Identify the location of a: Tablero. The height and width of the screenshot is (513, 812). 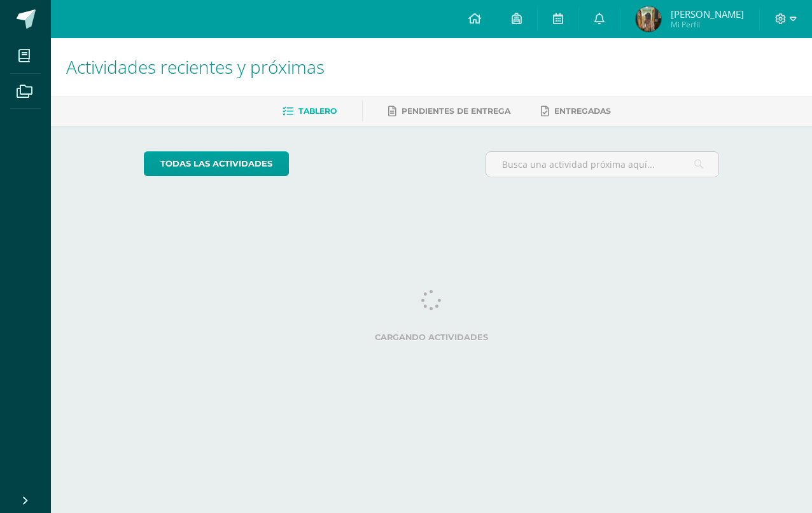
(309, 111).